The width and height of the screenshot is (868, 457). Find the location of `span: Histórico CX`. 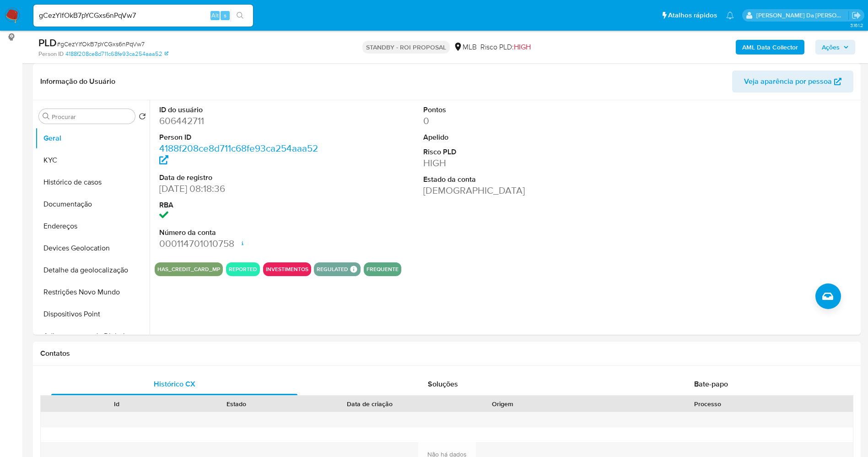

span: Histórico CX is located at coordinates (174, 383).